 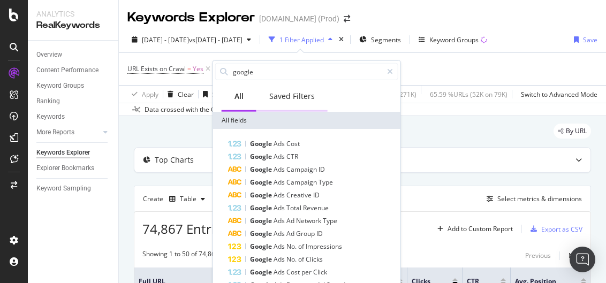 What do you see at coordinates (532, 199) in the screenshot?
I see `button: Select metrics & dimensions` at bounding box center [532, 199].